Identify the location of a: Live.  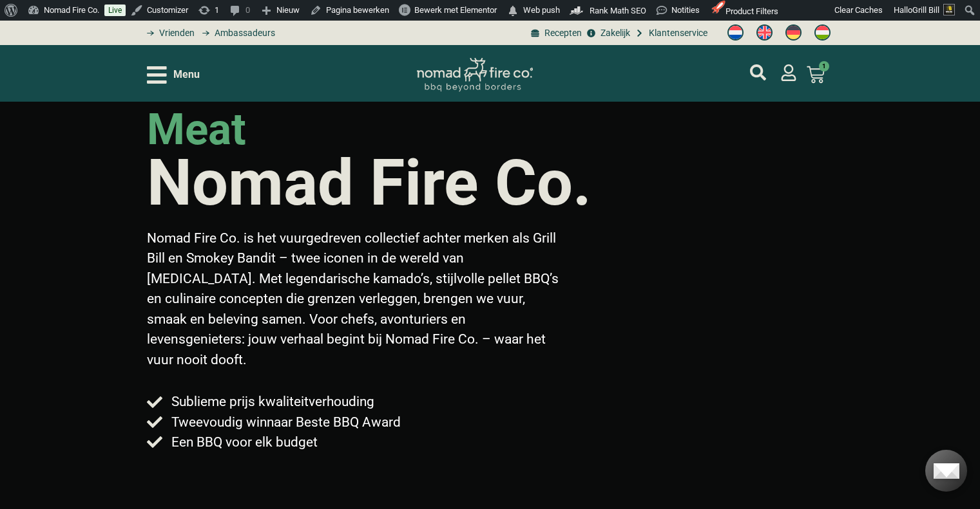
(115, 10).